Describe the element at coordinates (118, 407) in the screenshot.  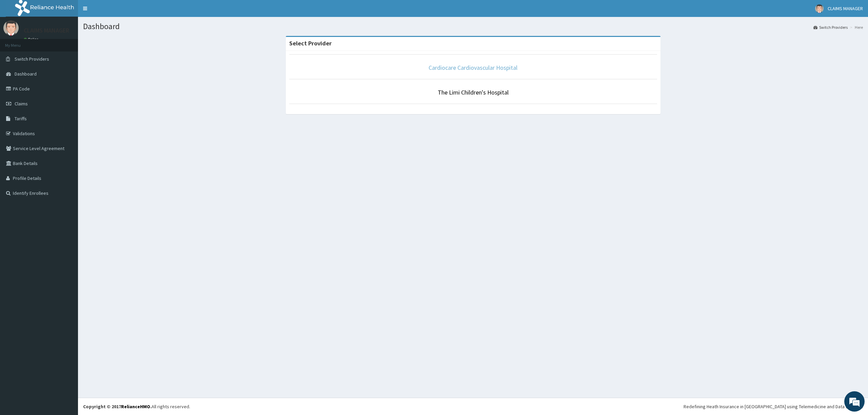
I see `strong: Copyright © 2017 .` at that location.